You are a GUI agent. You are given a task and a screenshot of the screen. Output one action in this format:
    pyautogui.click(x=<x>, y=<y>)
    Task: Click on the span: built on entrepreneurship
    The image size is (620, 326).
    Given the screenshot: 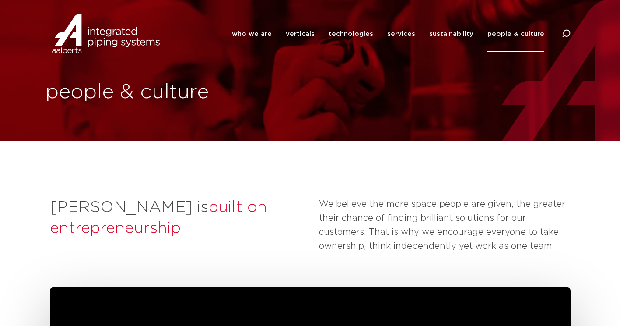 What is the action you would take?
    pyautogui.click(x=158, y=218)
    